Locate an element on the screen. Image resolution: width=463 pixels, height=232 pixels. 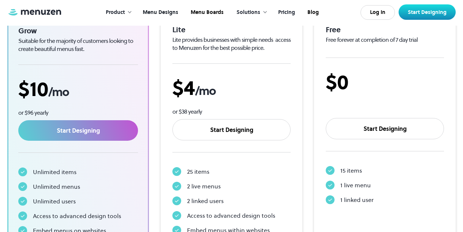
div: or $96 yearly is located at coordinates (78, 113).